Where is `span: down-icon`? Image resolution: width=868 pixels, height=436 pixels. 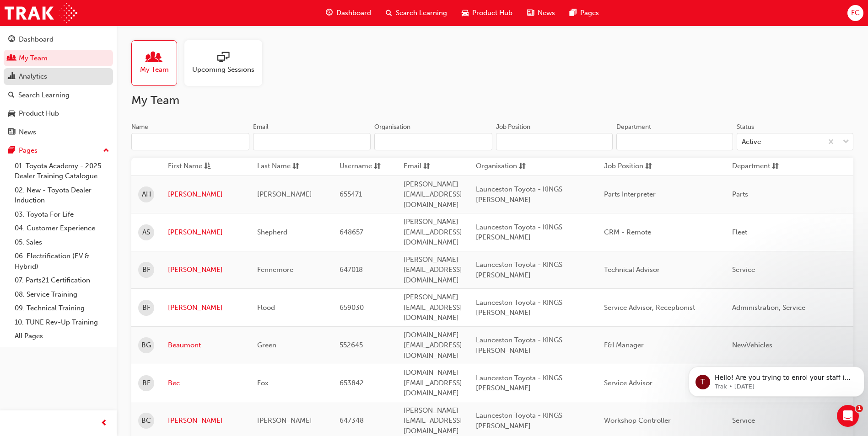
span: down-icon is located at coordinates (846, 142).